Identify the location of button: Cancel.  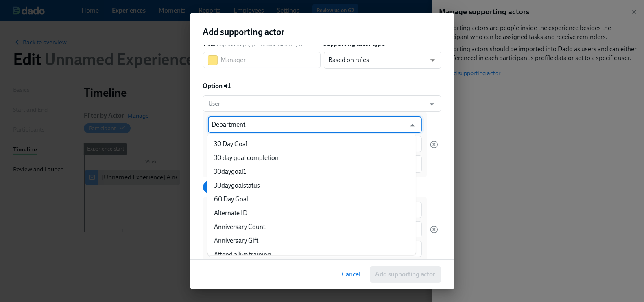
(351, 274).